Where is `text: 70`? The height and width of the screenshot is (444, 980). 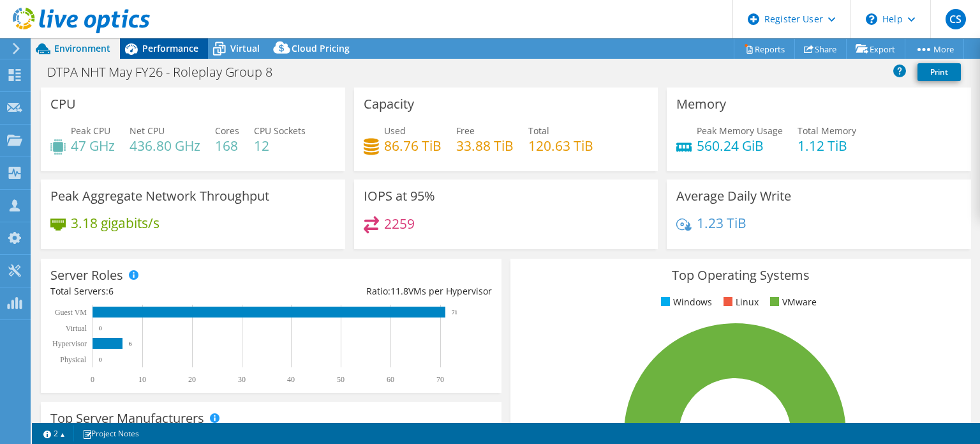
text: 70 is located at coordinates (440, 379).